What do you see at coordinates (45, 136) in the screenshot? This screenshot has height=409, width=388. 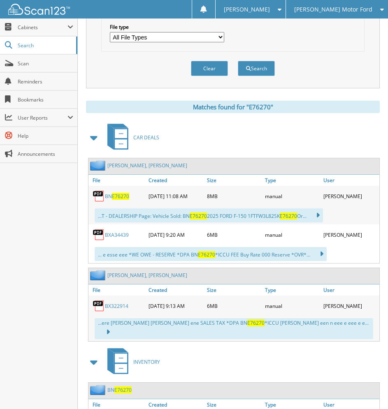 I see `span: Help` at bounding box center [45, 136].